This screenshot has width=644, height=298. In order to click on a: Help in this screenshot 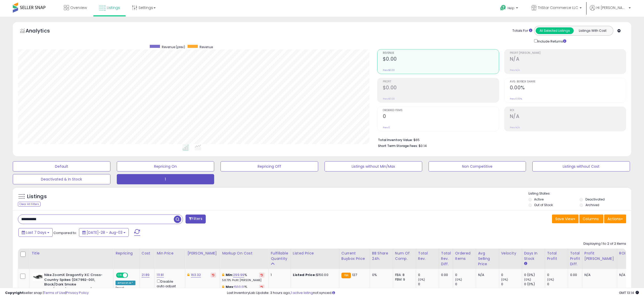, I will do `click(510, 9)`.